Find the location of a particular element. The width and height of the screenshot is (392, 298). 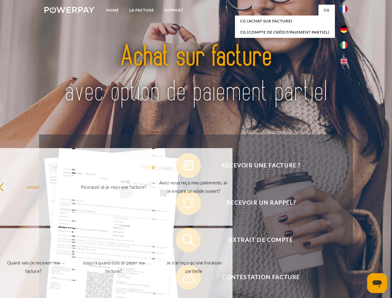

div: Pourquoi ai-je reçu une facture? is located at coordinates (113, 186).